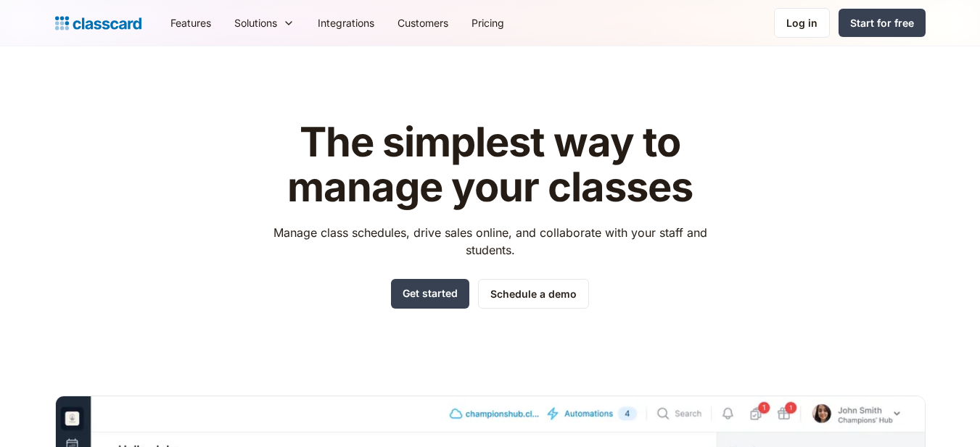 Image resolution: width=980 pixels, height=447 pixels. Describe the element at coordinates (346, 22) in the screenshot. I see `a: Integrations` at that location.